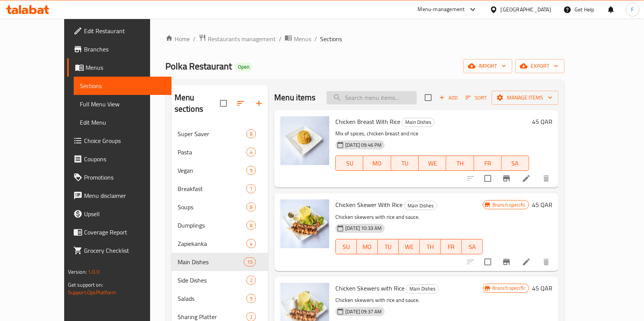  Describe the element at coordinates (371, 98) in the screenshot. I see `input: search` at that location.